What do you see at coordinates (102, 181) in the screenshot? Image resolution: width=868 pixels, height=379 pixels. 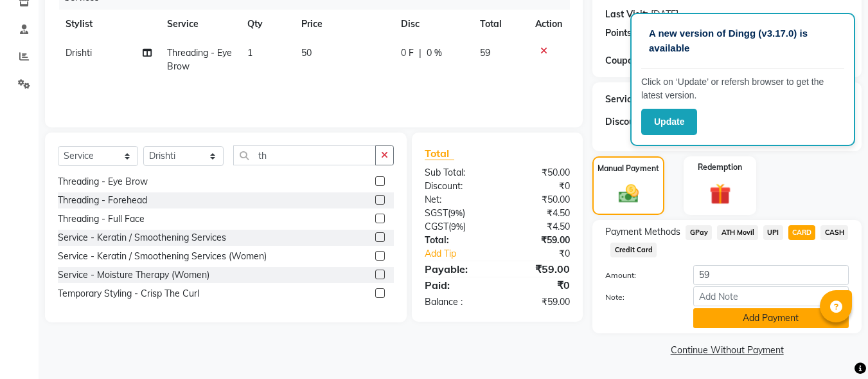 I see `div: Threading - Eye Brow` at bounding box center [102, 181].